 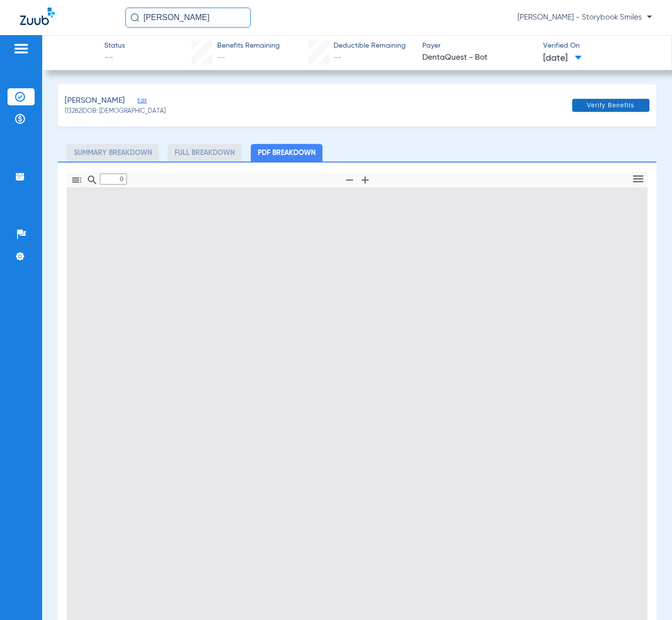 I want to click on input: Search for patients, so click(x=188, y=18).